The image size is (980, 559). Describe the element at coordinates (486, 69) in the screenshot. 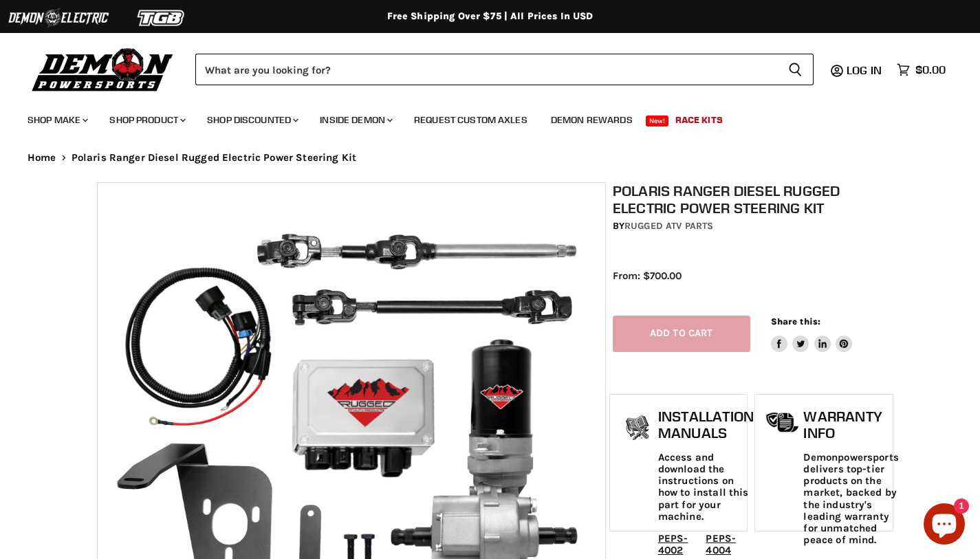

I see `input: Search` at that location.